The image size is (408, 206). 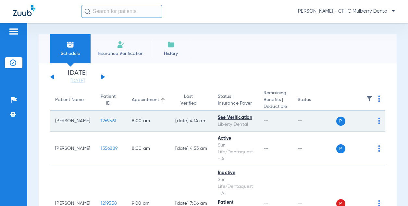 I want to click on div: See Verification, so click(x=235, y=118).